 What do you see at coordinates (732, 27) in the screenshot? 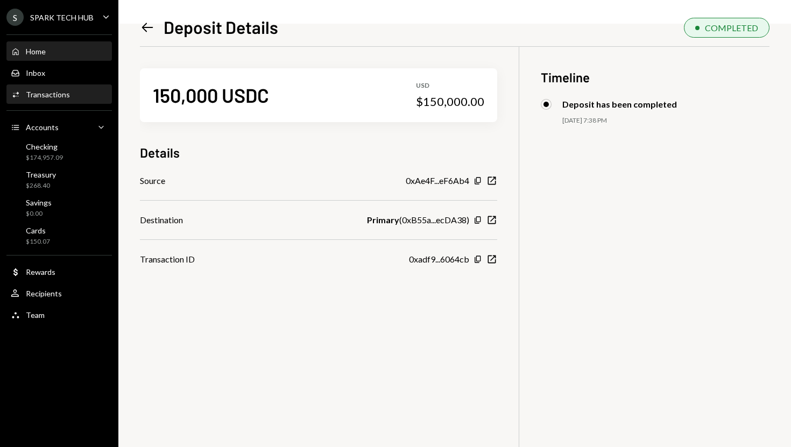
I see `div: COMPLETED` at bounding box center [732, 27].